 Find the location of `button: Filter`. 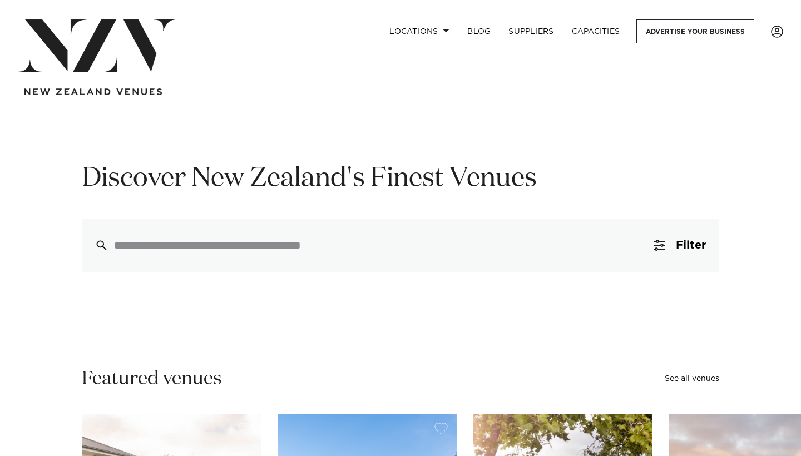

button: Filter is located at coordinates (680, 245).